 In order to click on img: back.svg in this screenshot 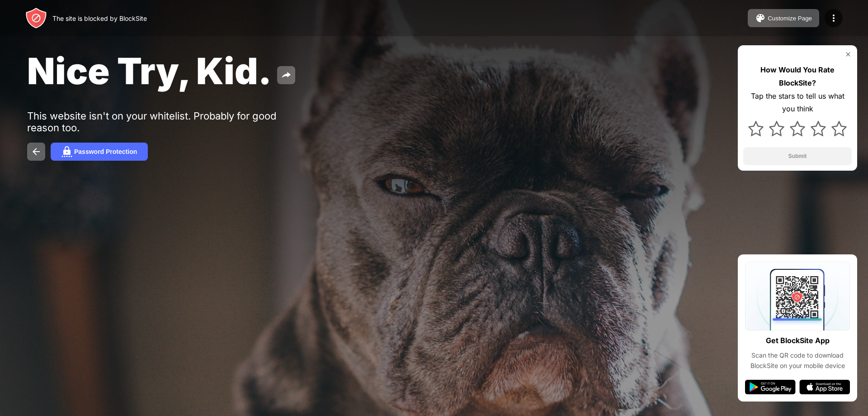, I will do `click(36, 152)`.